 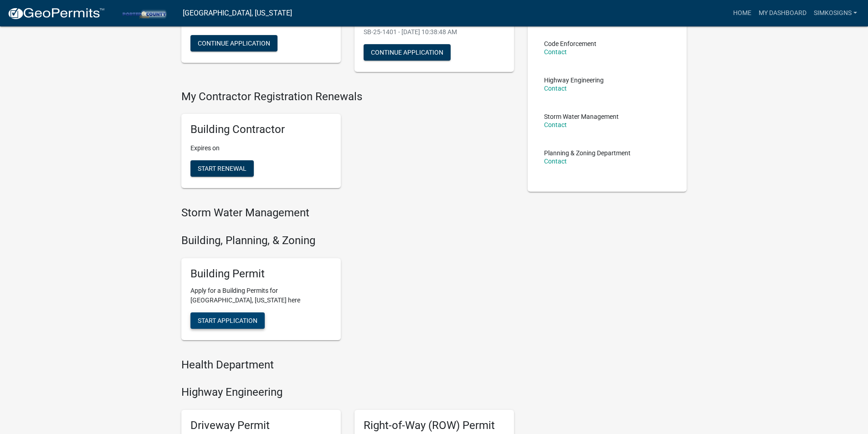 What do you see at coordinates (261, 148) in the screenshot?
I see `p: Expires on` at bounding box center [261, 148].